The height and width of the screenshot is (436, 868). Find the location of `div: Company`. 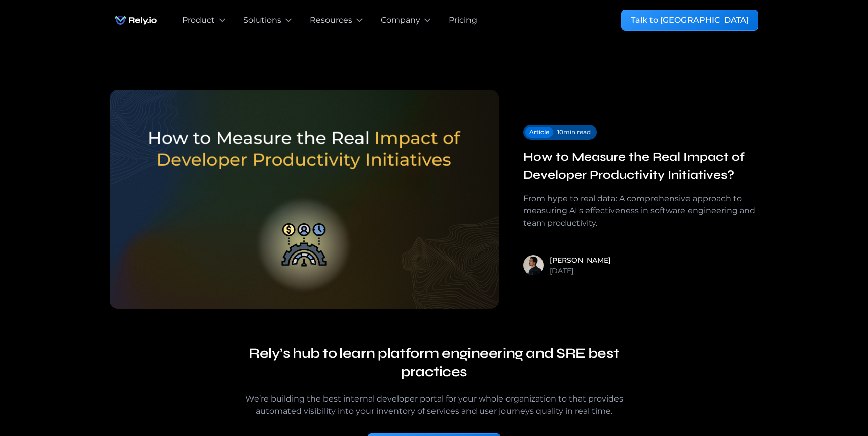

div: Company is located at coordinates (400, 20).